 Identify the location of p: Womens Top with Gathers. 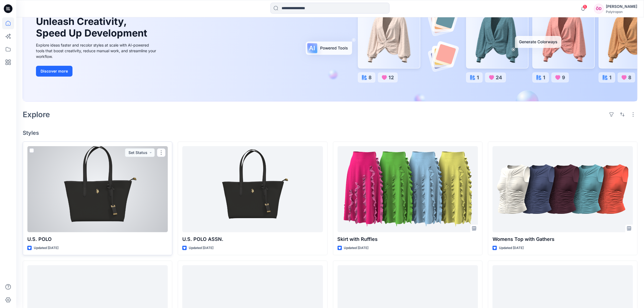
(562, 239).